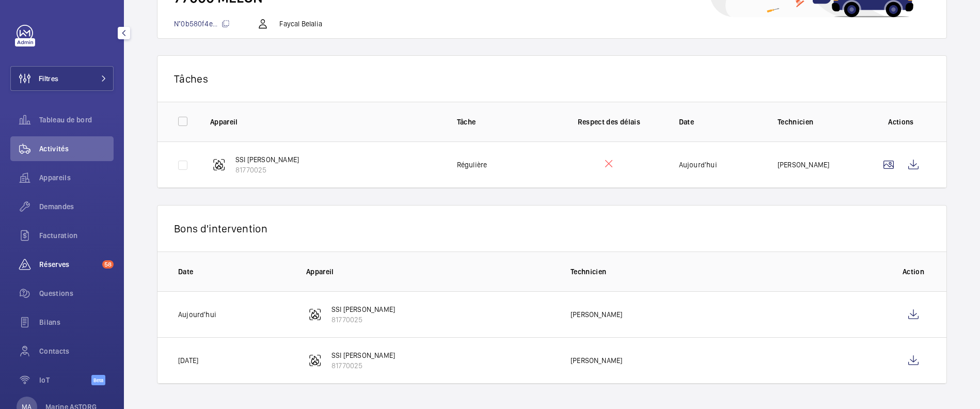 The width and height of the screenshot is (980, 409). Describe the element at coordinates (62, 79) in the screenshot. I see `button: Filtres` at that location.